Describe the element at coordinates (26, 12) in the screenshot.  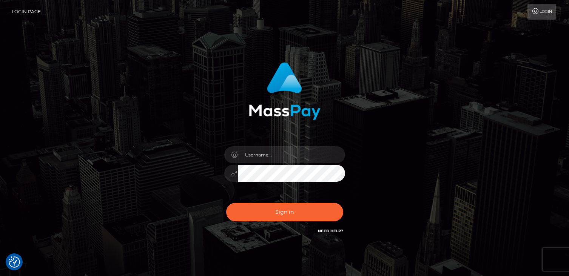
I see `a: Login Page` at that location.